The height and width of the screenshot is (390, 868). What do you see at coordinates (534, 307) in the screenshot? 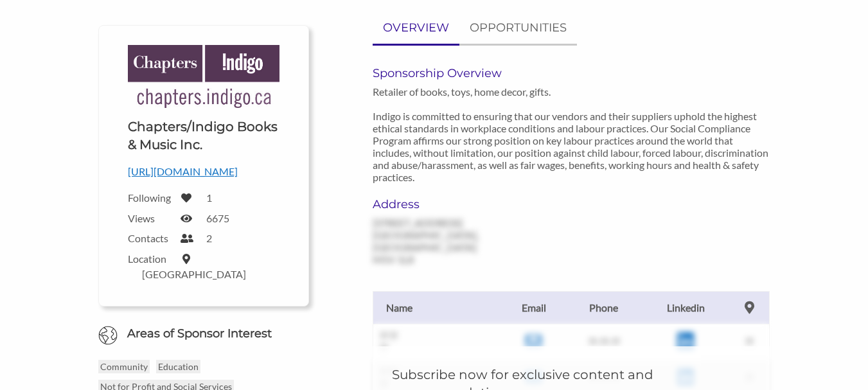
I see `th: Email` at bounding box center [534, 307].